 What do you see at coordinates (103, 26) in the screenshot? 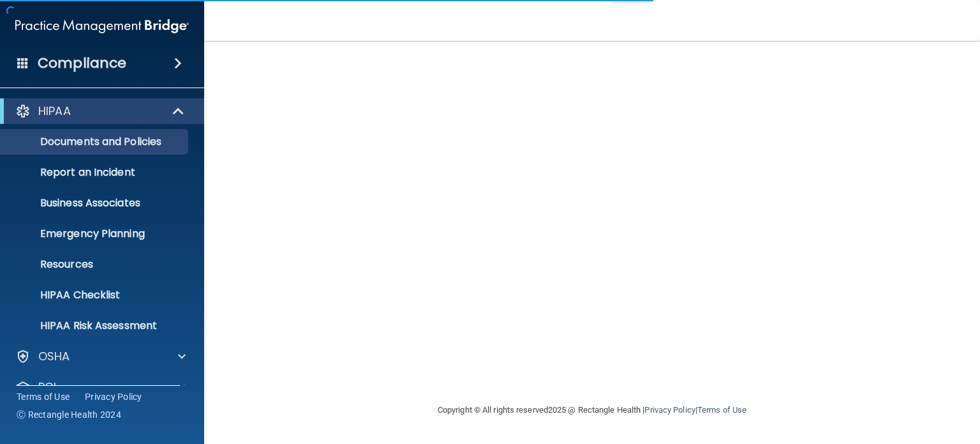
I see `img: PMB logo` at bounding box center [103, 26].